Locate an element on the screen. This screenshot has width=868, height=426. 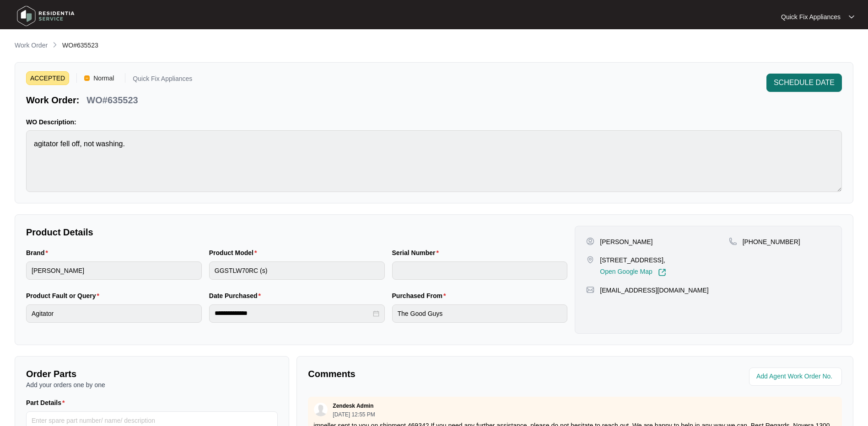
p: Add your orders one by one is located at coordinates (152, 385).